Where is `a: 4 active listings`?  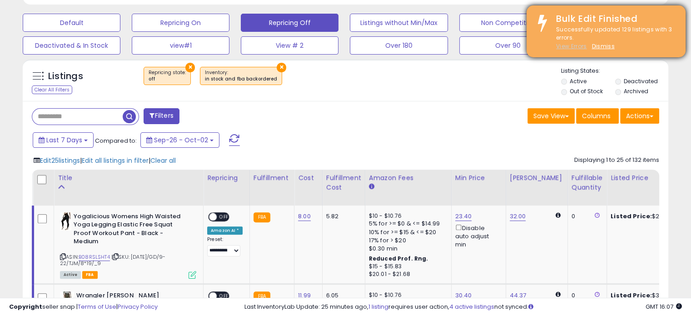
a: 4 active listings is located at coordinates (472, 306).